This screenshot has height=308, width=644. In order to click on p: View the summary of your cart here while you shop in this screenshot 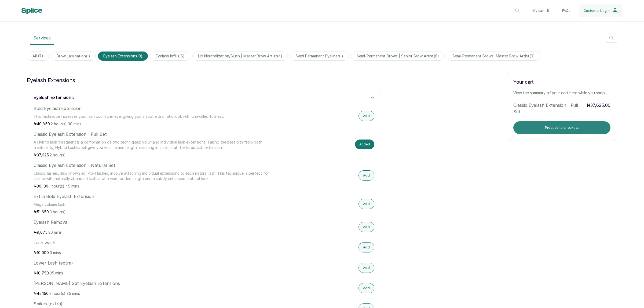, I will do `click(562, 93)`.